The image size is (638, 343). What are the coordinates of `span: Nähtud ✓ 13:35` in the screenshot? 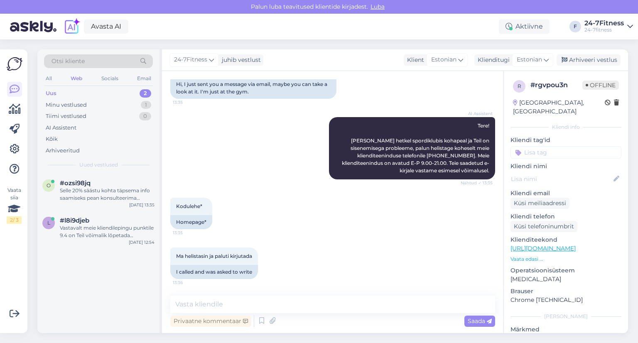 It's located at (476, 183).